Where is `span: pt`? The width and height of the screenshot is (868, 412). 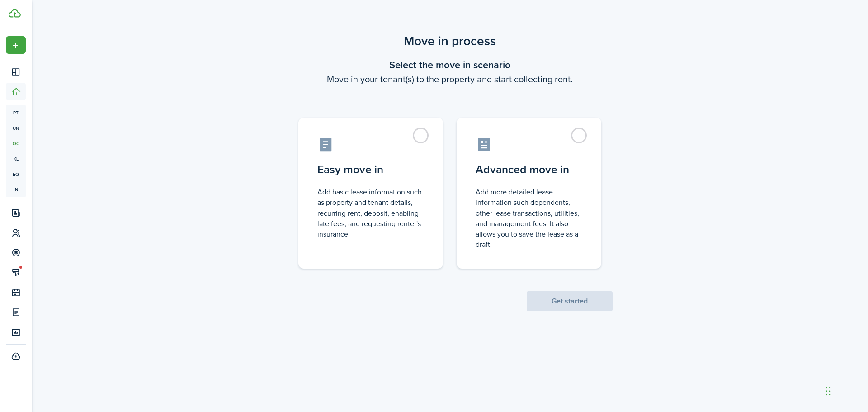
span: pt is located at coordinates (16, 112).